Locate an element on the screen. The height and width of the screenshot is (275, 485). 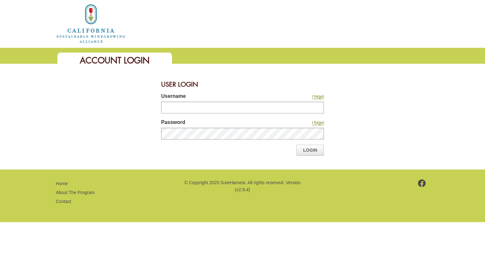
p: © Copyright 2025 SureHarvest. All rights reserved. Version (v2.9.4) is located at coordinates (243, 186).